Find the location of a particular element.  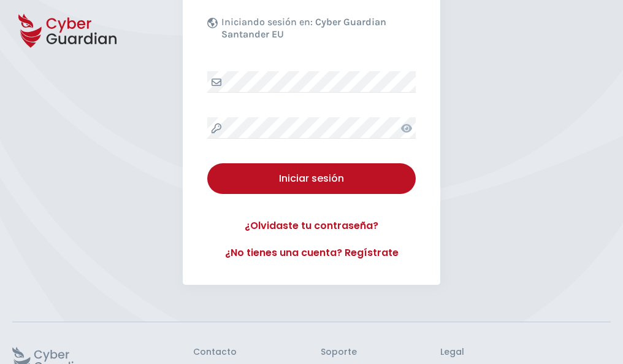

h3: Contacto is located at coordinates (215, 352).